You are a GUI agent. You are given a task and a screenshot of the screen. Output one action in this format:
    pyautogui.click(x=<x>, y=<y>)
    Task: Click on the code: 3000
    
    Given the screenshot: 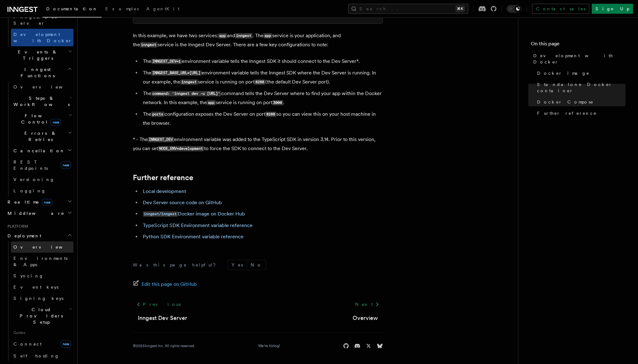 What is the action you would take?
    pyautogui.click(x=278, y=103)
    